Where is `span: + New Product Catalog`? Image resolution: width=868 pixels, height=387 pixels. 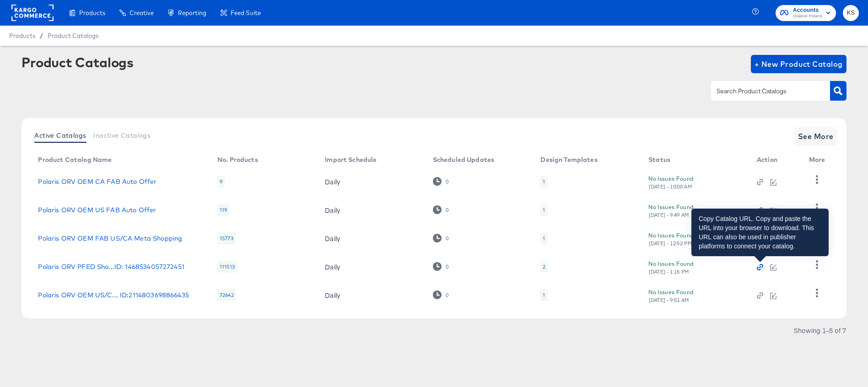 span: + New Product Catalog is located at coordinates (799, 64).